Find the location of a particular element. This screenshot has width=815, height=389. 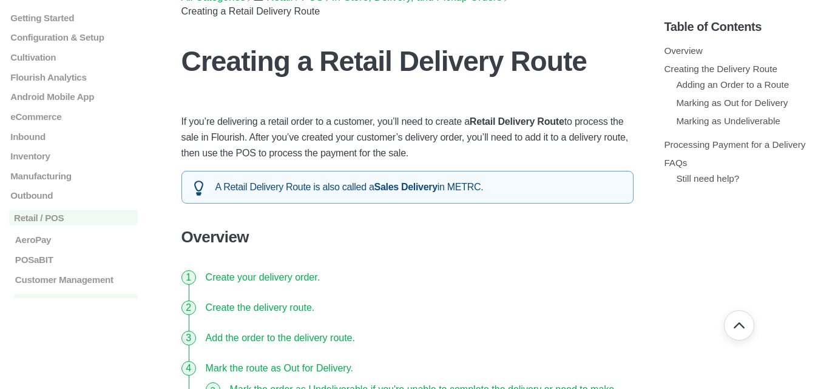

h5: Table of Contents is located at coordinates (735, 27).